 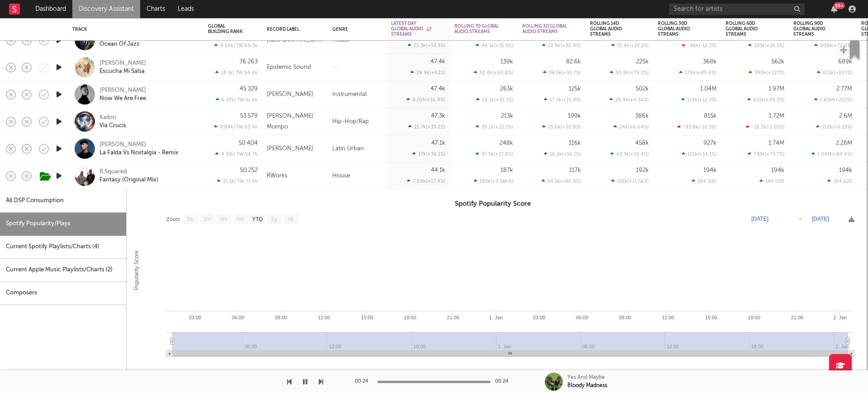 I want to click on div: 8.54k | TW: 69.5k, so click(x=233, y=45).